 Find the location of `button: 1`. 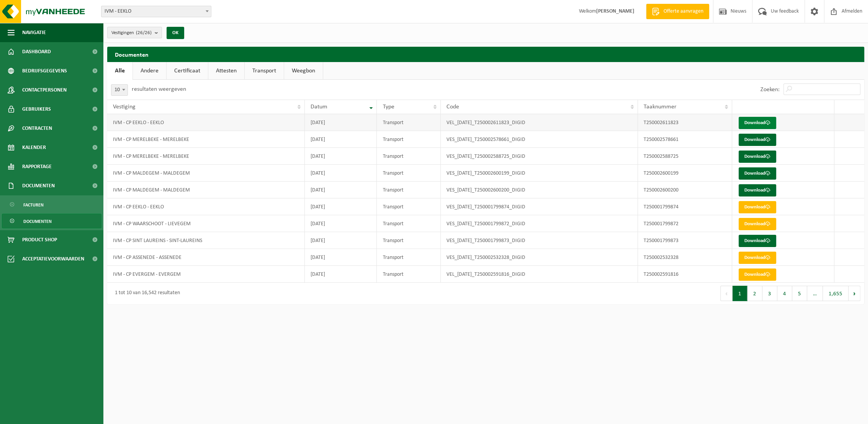

button: 1 is located at coordinates (740, 294).